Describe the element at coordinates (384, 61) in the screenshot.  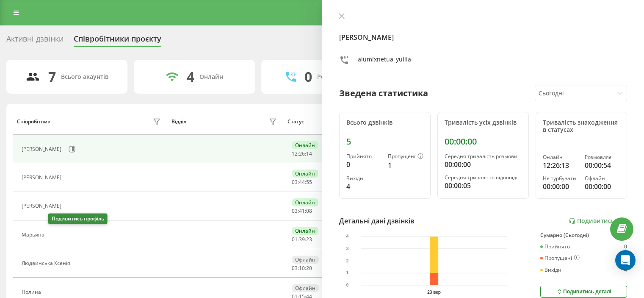
I see `div: alumixnetua_yuliia` at that location.